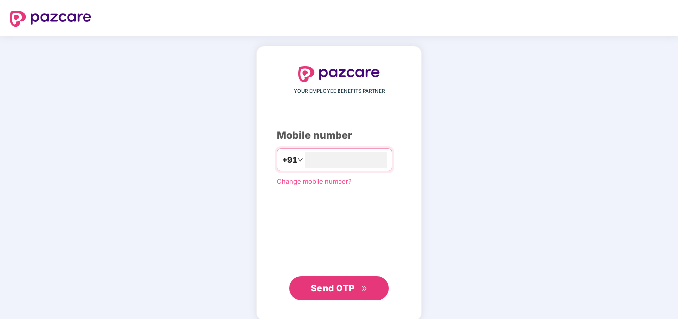 The width and height of the screenshot is (678, 319). What do you see at coordinates (314, 181) in the screenshot?
I see `a: Change mobile number?` at bounding box center [314, 181].